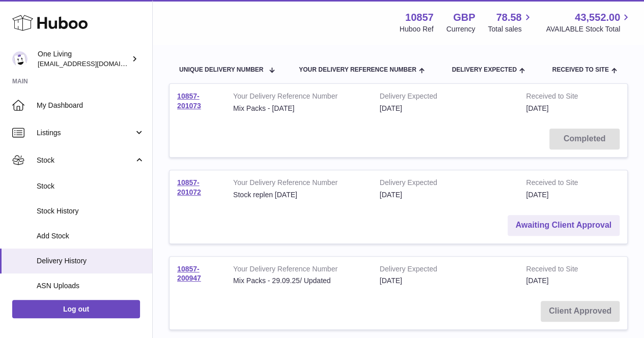 This screenshot has width=644, height=338. Describe the element at coordinates (510, 22) in the screenshot. I see `a: 78.58 Total sales` at that location.